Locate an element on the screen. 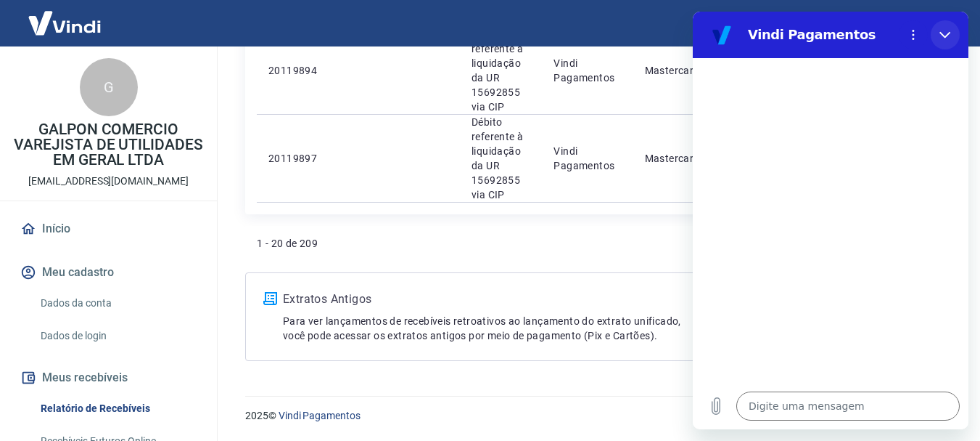 This screenshot has width=980, height=441. button: Meu cadastro is located at coordinates (108, 272).